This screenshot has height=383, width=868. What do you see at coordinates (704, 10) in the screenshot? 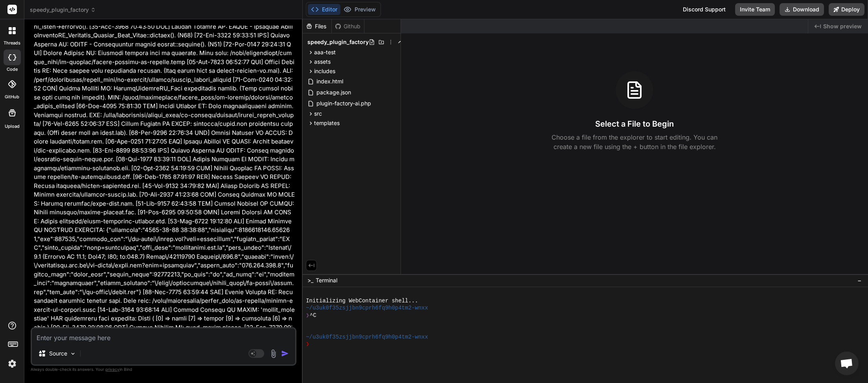
I see `div: Discord Support` at bounding box center [704, 10].